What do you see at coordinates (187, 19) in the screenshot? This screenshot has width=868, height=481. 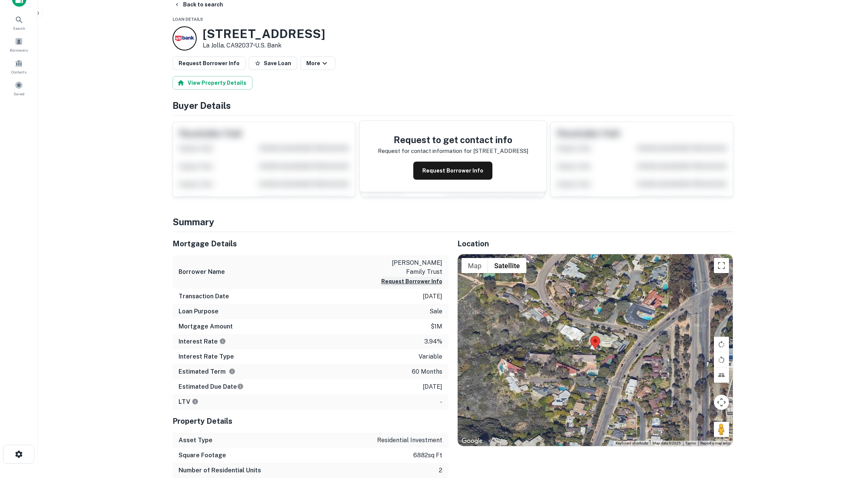 I see `span: Loan Details` at bounding box center [187, 19].